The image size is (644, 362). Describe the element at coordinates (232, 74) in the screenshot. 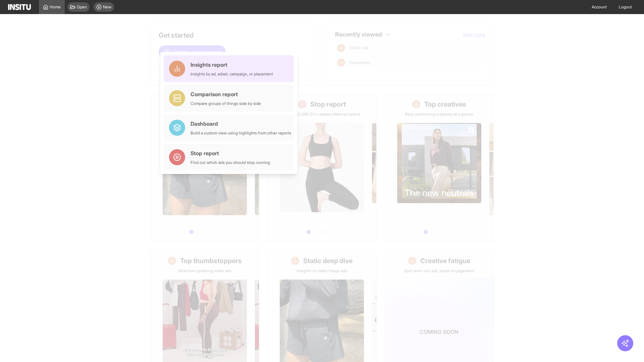

I see `div: Insights by ad, adset, campaign, or placement` at that location.